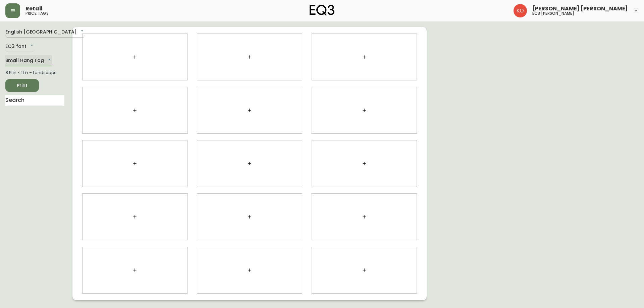 The height and width of the screenshot is (308, 644). Describe the element at coordinates (22, 85) in the screenshot. I see `button: Print` at that location.